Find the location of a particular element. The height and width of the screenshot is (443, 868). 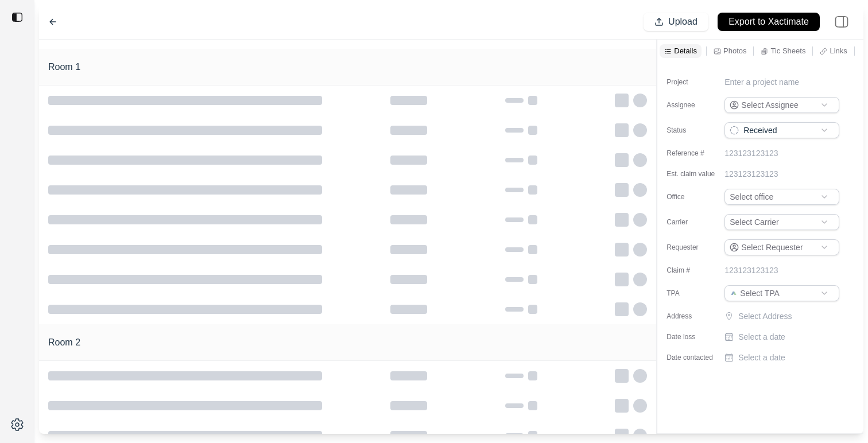

label: Address is located at coordinates (696, 316).